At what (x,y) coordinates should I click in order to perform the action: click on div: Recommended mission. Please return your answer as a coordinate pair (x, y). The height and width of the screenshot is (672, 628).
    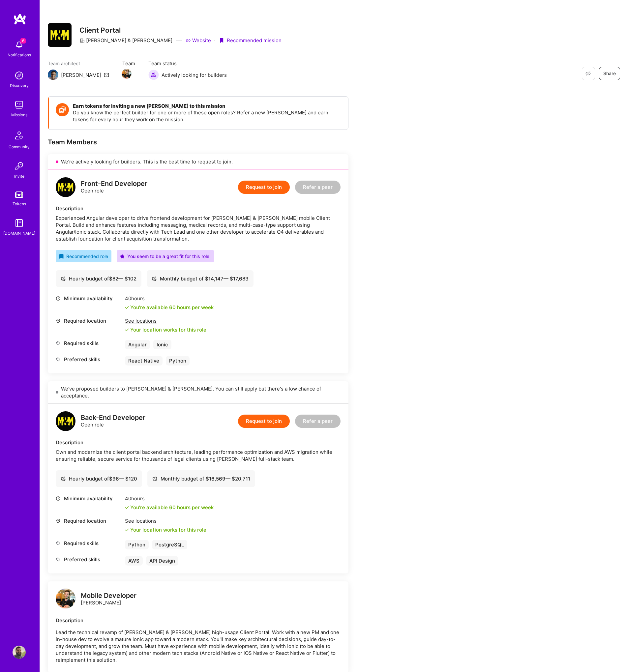
    Looking at the image, I should click on (250, 41).